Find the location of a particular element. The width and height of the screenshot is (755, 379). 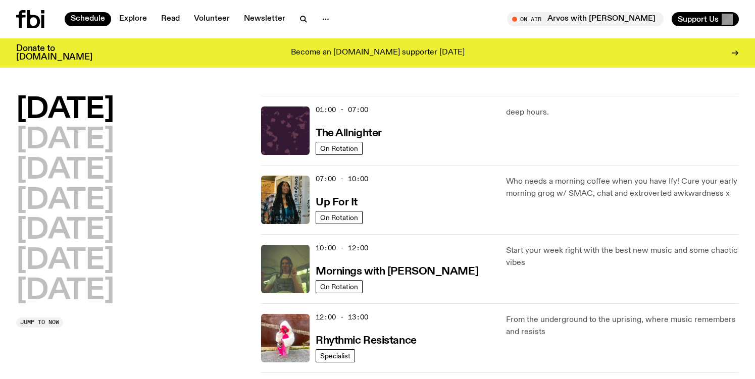

a: Attu crouches on gravel in front of a brown wall. They are wearing a white fur coat with a hood, ... is located at coordinates (285, 338).